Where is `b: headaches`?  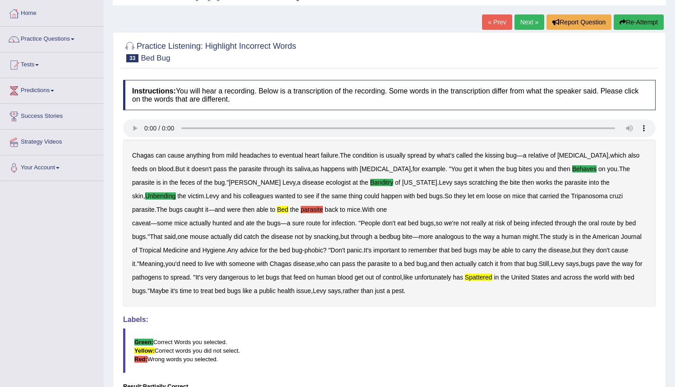 b: headaches is located at coordinates (255, 155).